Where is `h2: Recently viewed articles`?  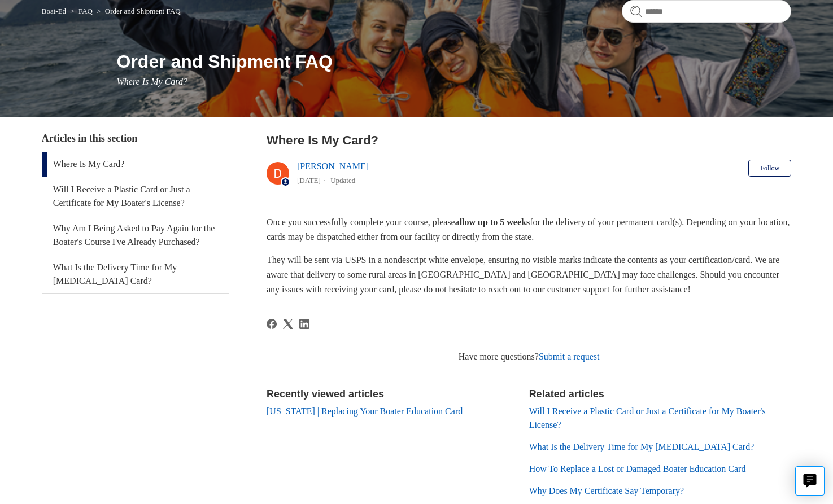
h2: Recently viewed articles is located at coordinates (392, 394).